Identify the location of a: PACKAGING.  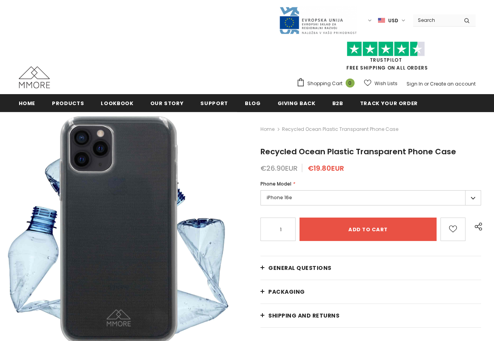
(370, 292).